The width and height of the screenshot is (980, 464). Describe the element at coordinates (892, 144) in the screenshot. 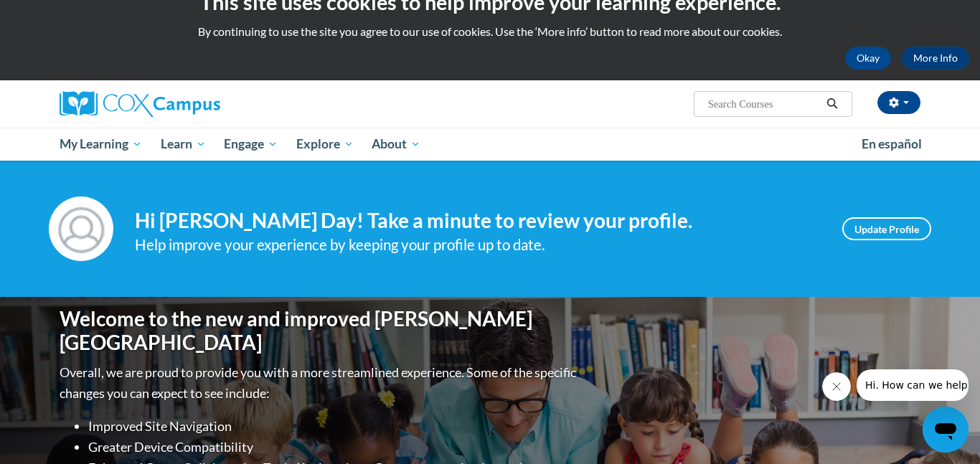

I see `a: En español` at that location.